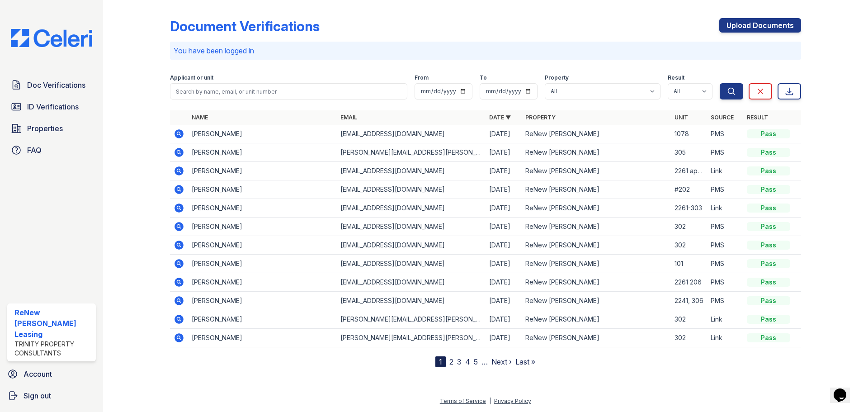 This screenshot has height=412, width=868. I want to click on a: Last », so click(525, 362).